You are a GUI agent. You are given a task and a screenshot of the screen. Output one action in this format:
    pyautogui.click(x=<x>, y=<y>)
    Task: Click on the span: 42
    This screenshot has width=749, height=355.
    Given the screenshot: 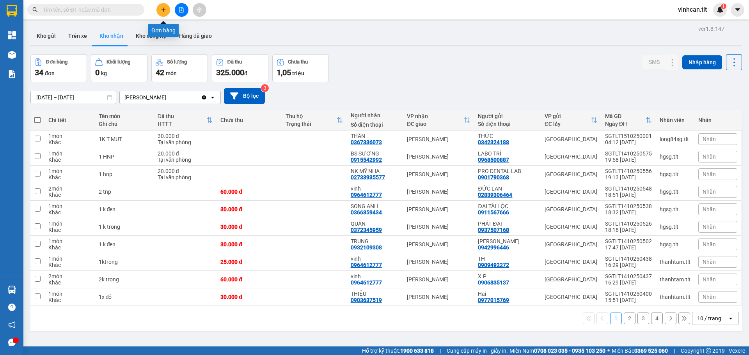 What is the action you would take?
    pyautogui.click(x=160, y=73)
    